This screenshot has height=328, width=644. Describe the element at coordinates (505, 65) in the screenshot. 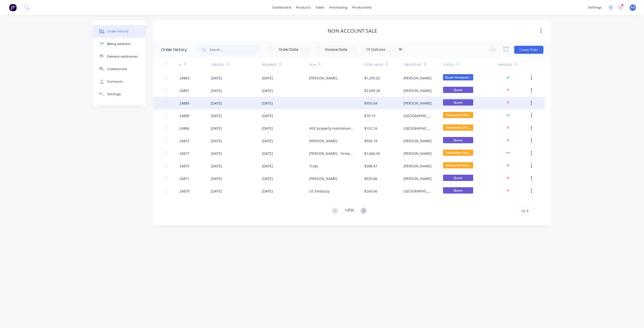

I see `div: Invoiced` at that location.